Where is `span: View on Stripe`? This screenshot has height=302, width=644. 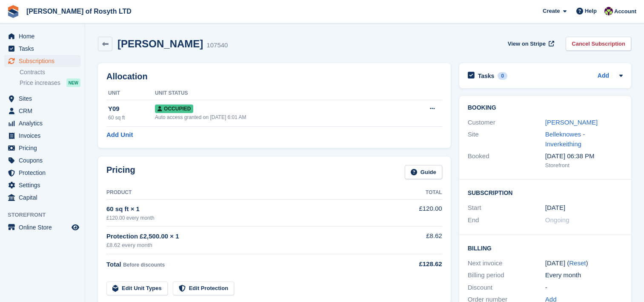 span: View on Stripe is located at coordinates (526, 44).